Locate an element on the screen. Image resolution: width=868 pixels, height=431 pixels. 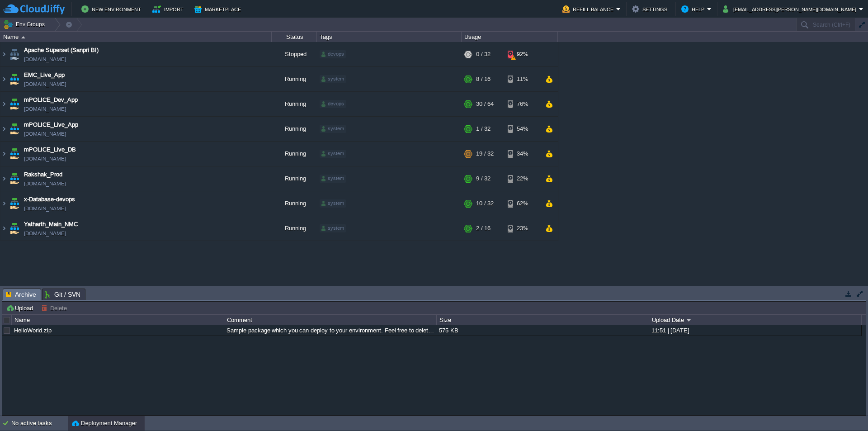
div: 575 KB is located at coordinates (542, 330).